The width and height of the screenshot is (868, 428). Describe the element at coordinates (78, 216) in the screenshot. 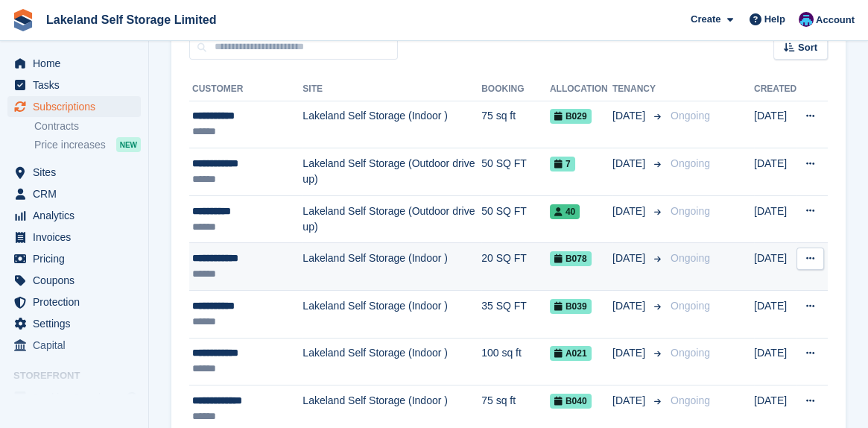

I see `span: Analytics` at that location.